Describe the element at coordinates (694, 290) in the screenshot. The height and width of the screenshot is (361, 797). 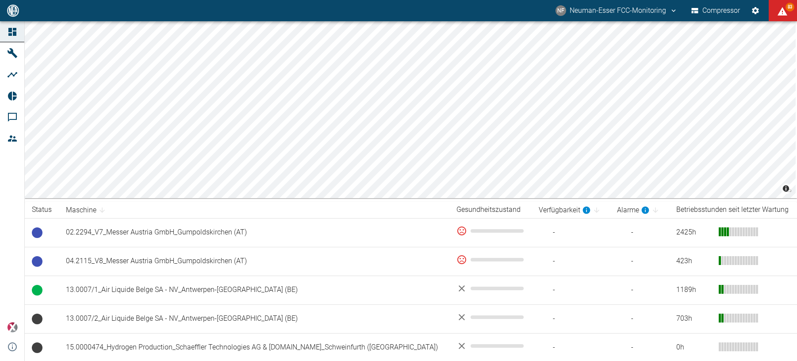
I see `div: 1189 h` at that location.